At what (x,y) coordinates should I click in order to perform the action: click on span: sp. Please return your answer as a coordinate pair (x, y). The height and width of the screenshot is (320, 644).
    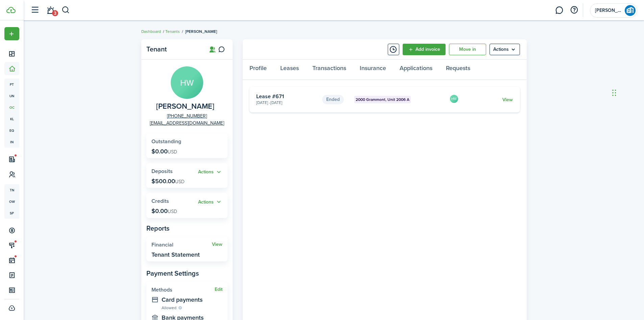
    Looking at the image, I should click on (12, 213).